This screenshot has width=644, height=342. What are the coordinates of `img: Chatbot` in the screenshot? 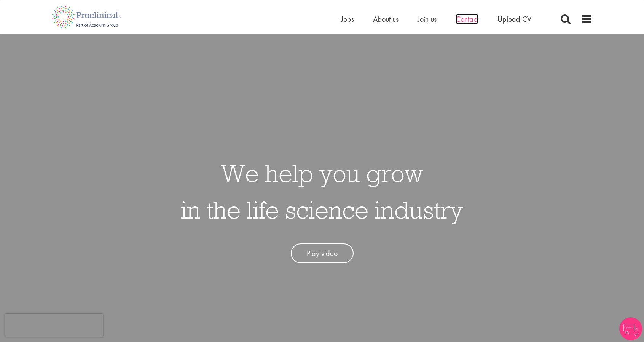 It's located at (631, 329).